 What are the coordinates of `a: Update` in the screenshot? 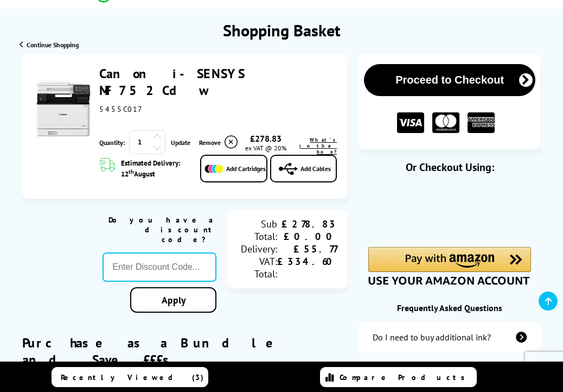 It's located at (181, 142).